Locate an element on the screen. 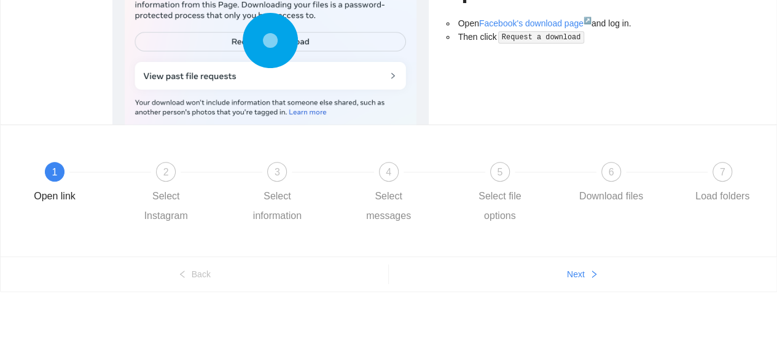 Image resolution: width=777 pixels, height=338 pixels. span: 6 is located at coordinates (610, 172).